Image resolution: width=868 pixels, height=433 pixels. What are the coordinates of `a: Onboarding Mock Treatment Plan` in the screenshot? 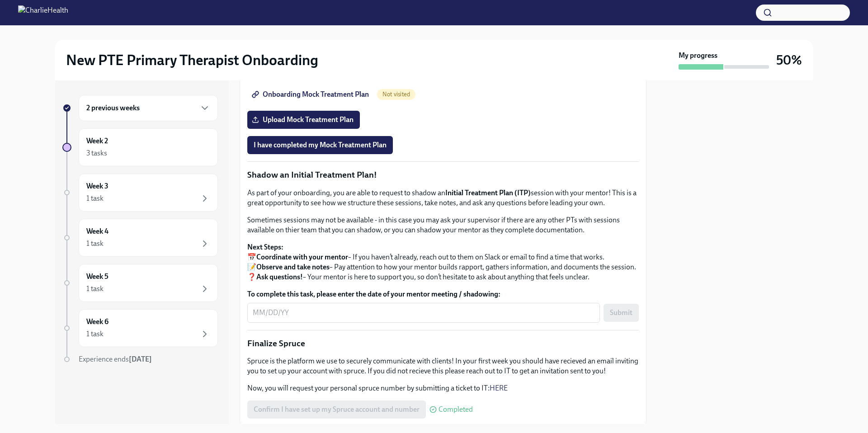 It's located at (311, 95).